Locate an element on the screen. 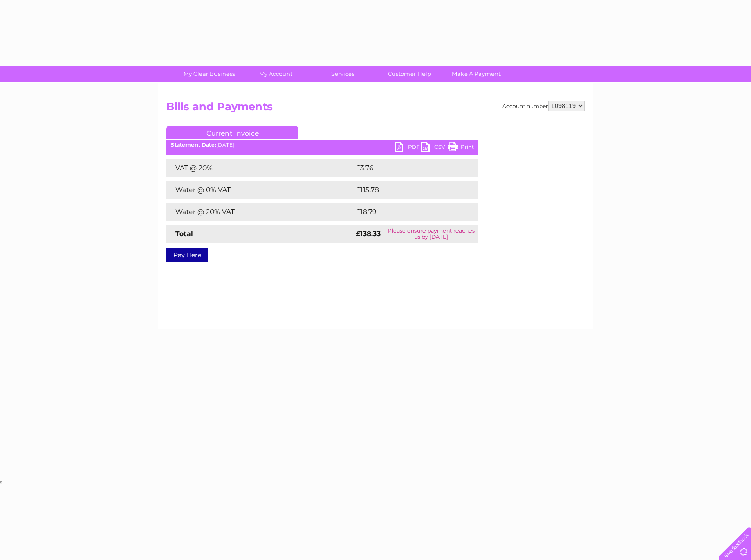  a: CSV is located at coordinates (435, 148).